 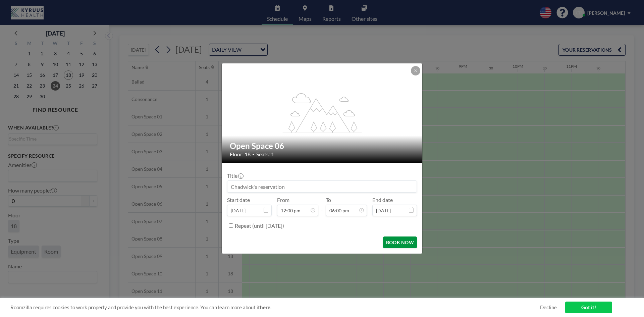 I want to click on a: Got it!, so click(x=588, y=307).